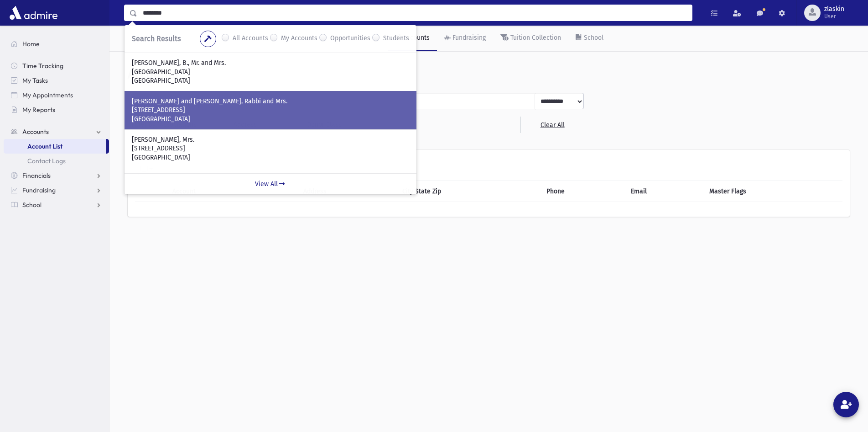  What do you see at coordinates (530, 39) in the screenshot?
I see `a: Tuition Collection` at bounding box center [530, 39].